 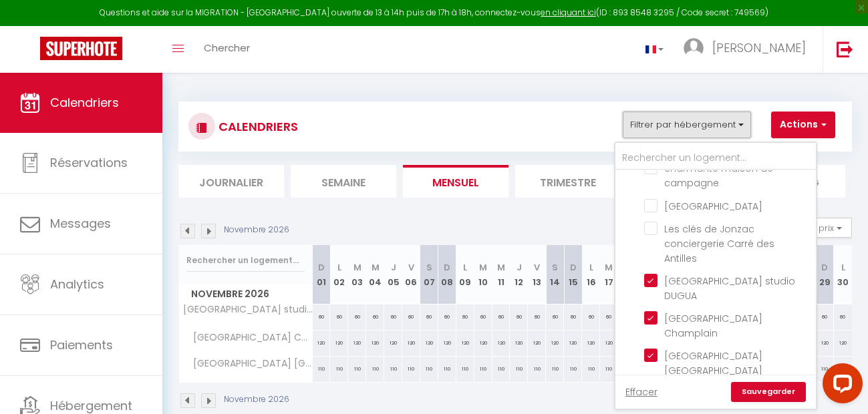 What do you see at coordinates (393, 274) in the screenshot?
I see `th: 05` at bounding box center [393, 274].